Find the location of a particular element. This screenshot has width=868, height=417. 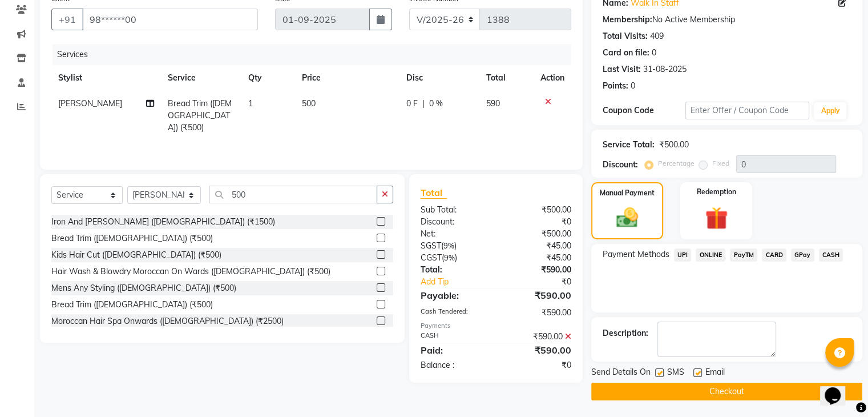

span: Email is located at coordinates (715, 373).